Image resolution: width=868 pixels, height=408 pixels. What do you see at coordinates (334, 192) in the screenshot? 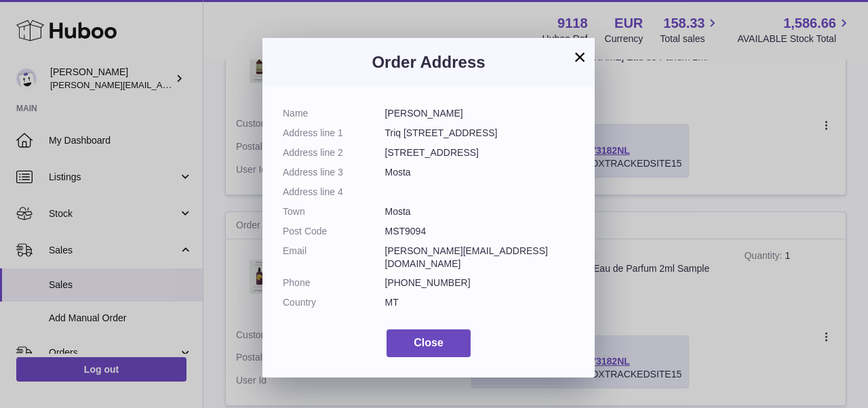
I see `dt: Address line 4` at bounding box center [334, 192].